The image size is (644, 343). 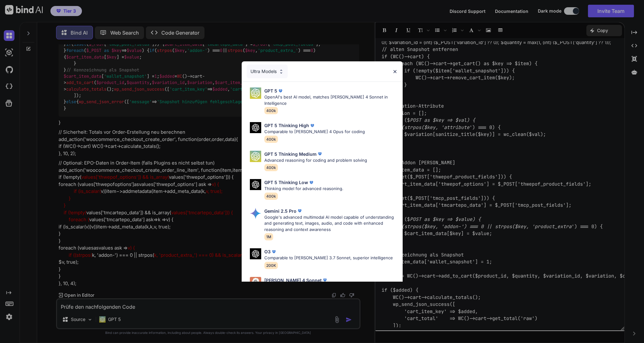 I want to click on p: O3, so click(x=268, y=252).